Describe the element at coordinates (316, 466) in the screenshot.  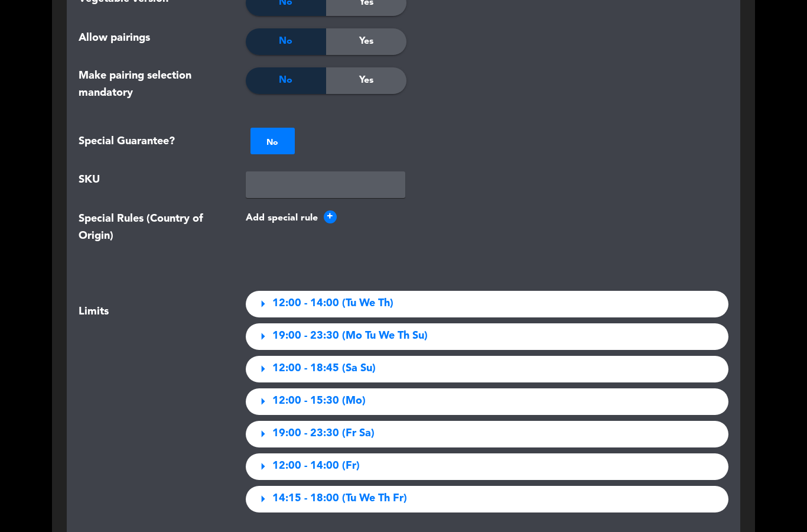
I see `span: 12:00 - 14:00 (Fr)` at that location.